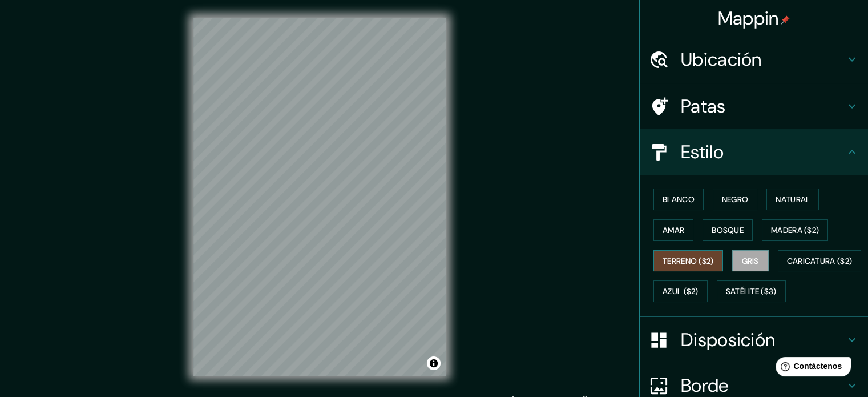  Describe the element at coordinates (754, 59) in the screenshot. I see `div: Ubicación` at that location.